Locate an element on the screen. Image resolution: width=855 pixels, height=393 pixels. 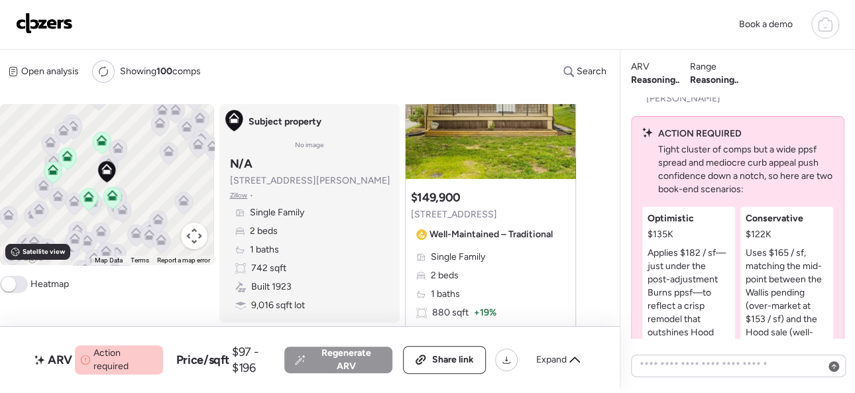
span: Book a demo is located at coordinates (765, 24).